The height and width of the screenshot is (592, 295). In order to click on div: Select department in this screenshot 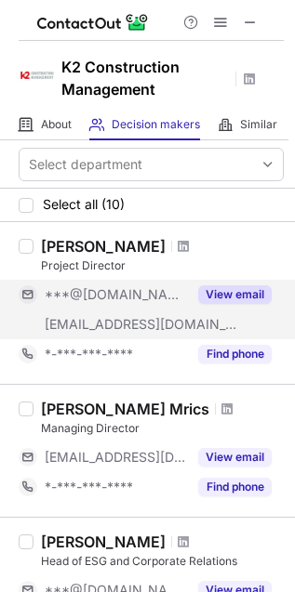, I will do `click(86, 165)`.